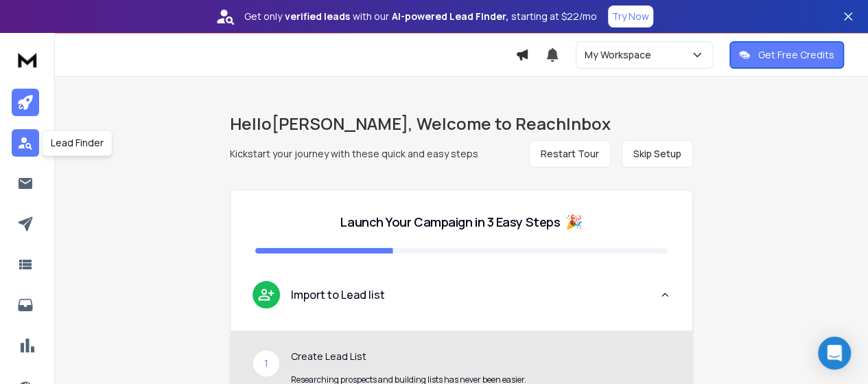  What do you see at coordinates (480, 356) in the screenshot?
I see `p: Create Lead List` at bounding box center [480, 356].